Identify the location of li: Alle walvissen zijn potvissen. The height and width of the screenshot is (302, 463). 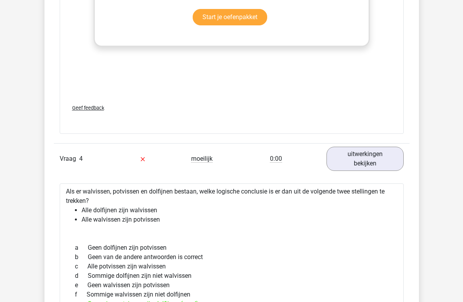
(240, 220).